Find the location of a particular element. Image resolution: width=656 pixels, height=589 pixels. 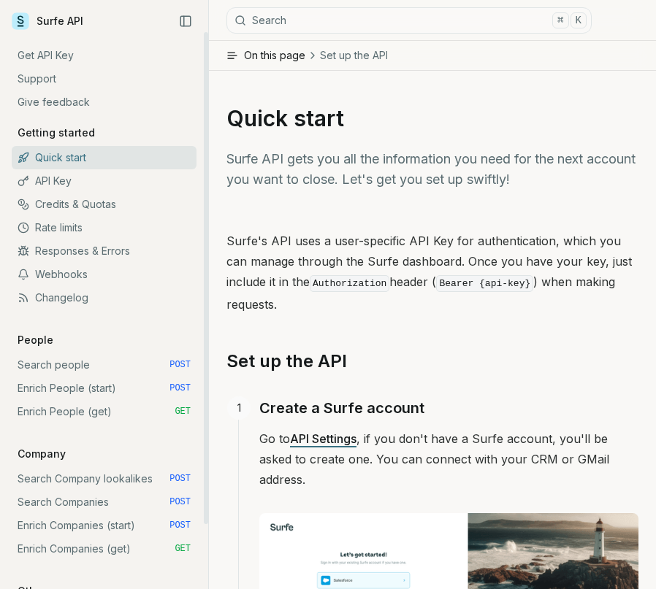

a: Quick start is located at coordinates (104, 158).